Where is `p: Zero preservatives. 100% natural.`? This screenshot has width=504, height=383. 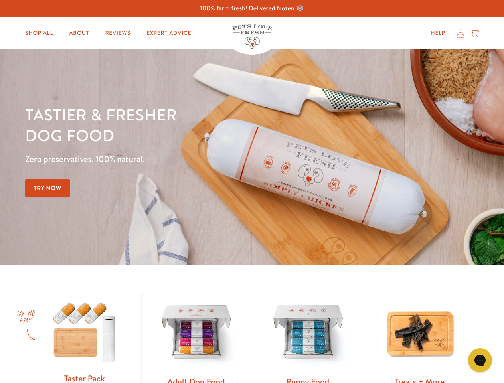 p: Zero preservatives. 100% natural. is located at coordinates (176, 159).